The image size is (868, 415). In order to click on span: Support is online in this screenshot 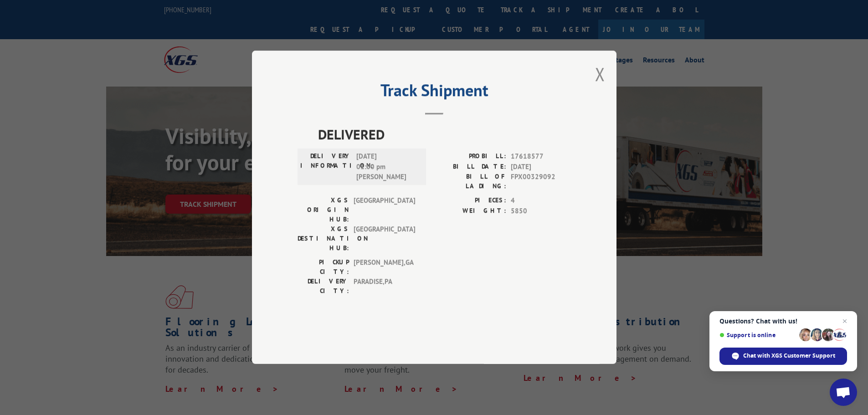, I will do `click(758, 334)`.